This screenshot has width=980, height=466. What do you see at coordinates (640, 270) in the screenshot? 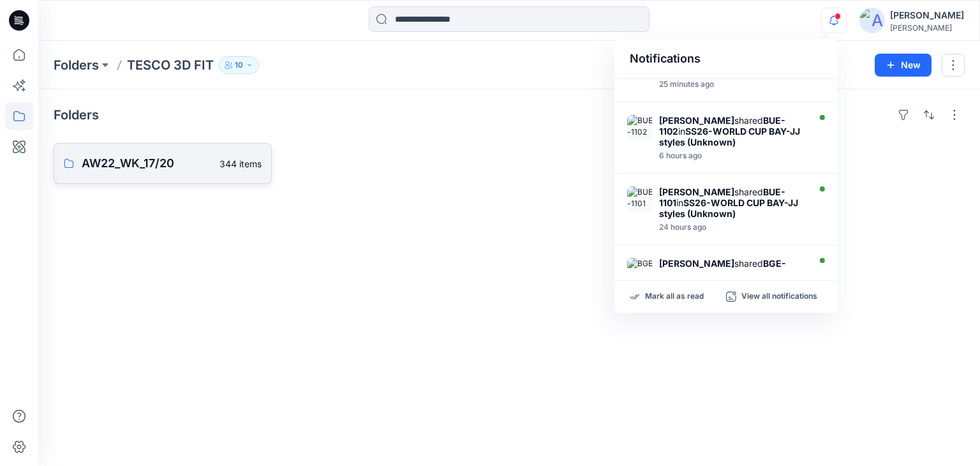
I see `img: BGE-1098` at bounding box center [640, 270].